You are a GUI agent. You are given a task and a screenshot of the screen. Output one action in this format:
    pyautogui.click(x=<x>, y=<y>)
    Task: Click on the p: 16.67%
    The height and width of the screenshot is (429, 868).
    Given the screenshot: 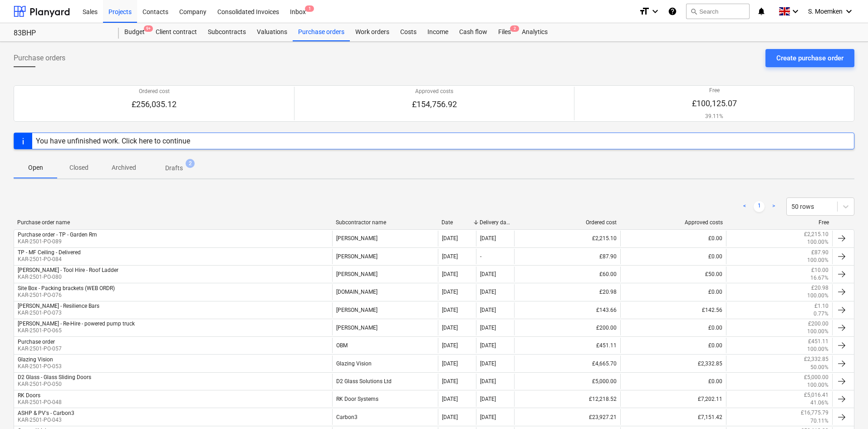 What is the action you would take?
    pyautogui.click(x=819, y=278)
    